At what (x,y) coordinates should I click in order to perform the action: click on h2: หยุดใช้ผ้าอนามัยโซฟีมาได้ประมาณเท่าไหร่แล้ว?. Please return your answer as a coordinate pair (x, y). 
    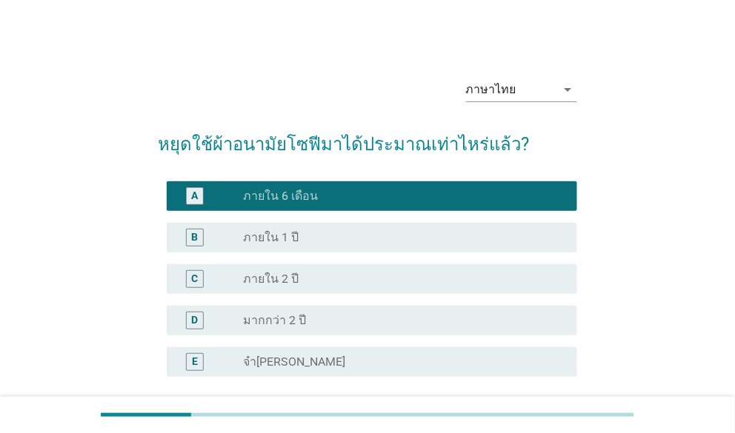
    Looking at the image, I should click on (367, 137).